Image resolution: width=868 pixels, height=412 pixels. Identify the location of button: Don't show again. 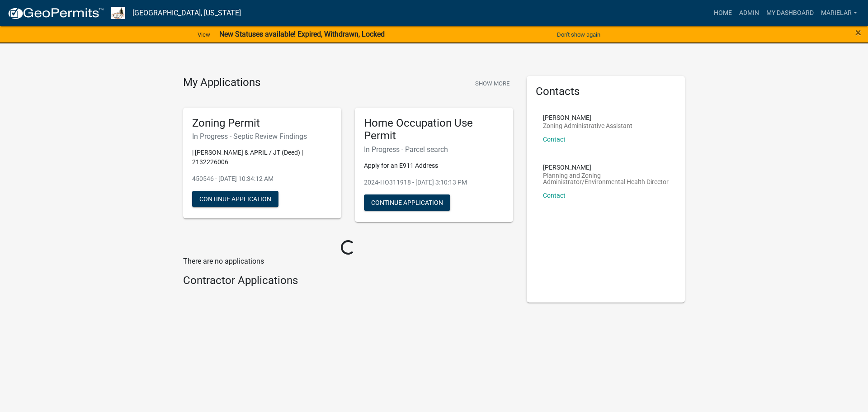
(579, 34).